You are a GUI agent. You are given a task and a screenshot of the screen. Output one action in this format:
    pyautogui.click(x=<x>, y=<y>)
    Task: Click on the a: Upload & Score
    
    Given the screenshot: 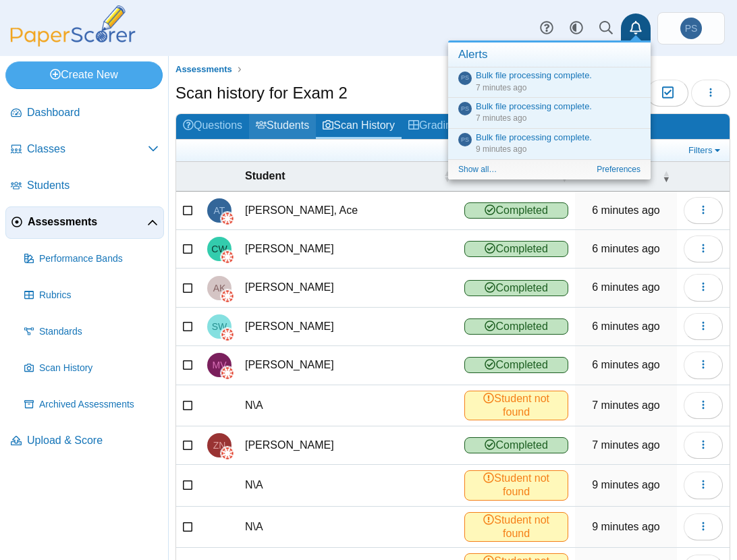 What is the action you would take?
    pyautogui.click(x=84, y=441)
    